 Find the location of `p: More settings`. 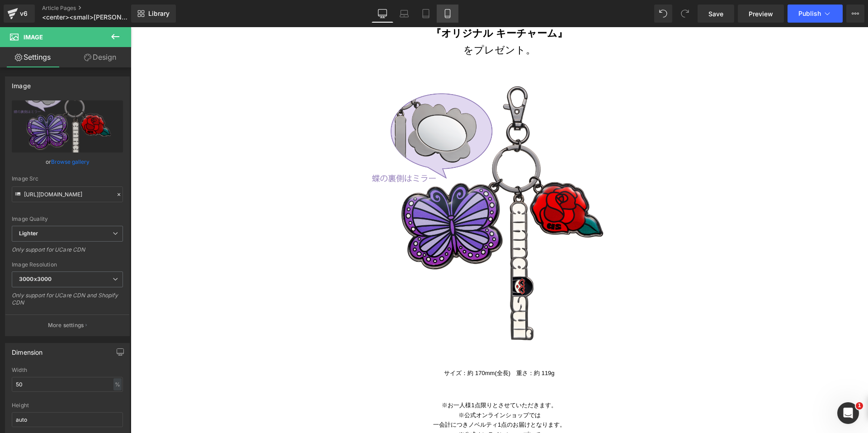

p: More settings is located at coordinates (66, 326).